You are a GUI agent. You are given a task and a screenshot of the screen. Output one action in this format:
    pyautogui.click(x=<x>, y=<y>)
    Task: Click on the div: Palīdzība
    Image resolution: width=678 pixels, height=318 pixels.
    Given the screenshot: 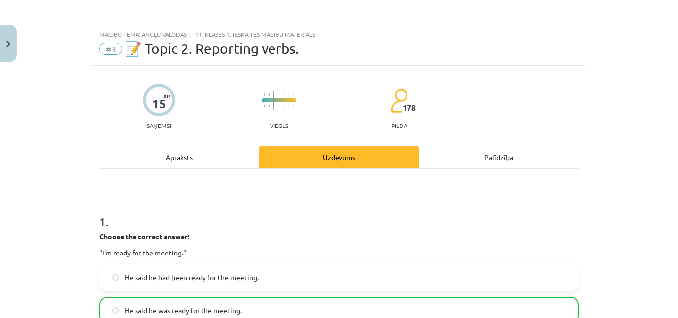 What is the action you would take?
    pyautogui.click(x=499, y=157)
    